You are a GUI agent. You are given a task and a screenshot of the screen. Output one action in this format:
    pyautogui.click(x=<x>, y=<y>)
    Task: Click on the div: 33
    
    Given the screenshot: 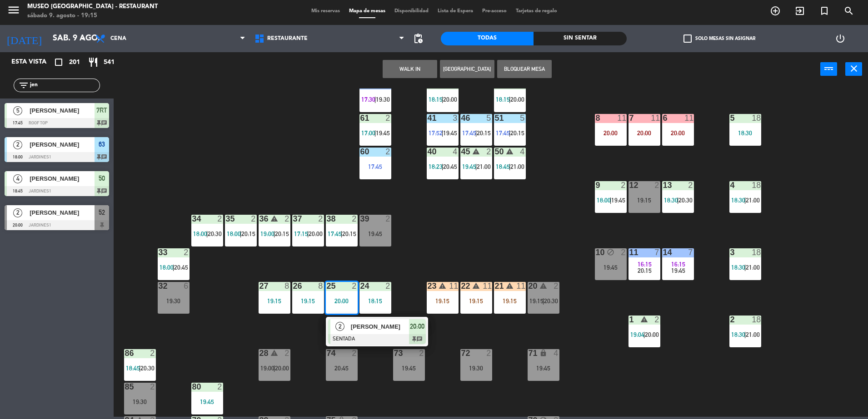 What is the action you would take?
    pyautogui.click(x=159, y=252)
    